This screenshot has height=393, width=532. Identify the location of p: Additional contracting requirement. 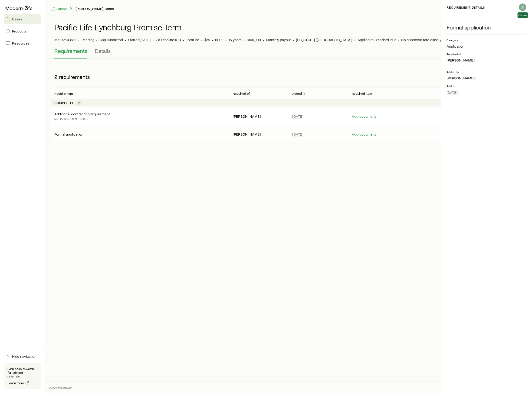
(82, 114).